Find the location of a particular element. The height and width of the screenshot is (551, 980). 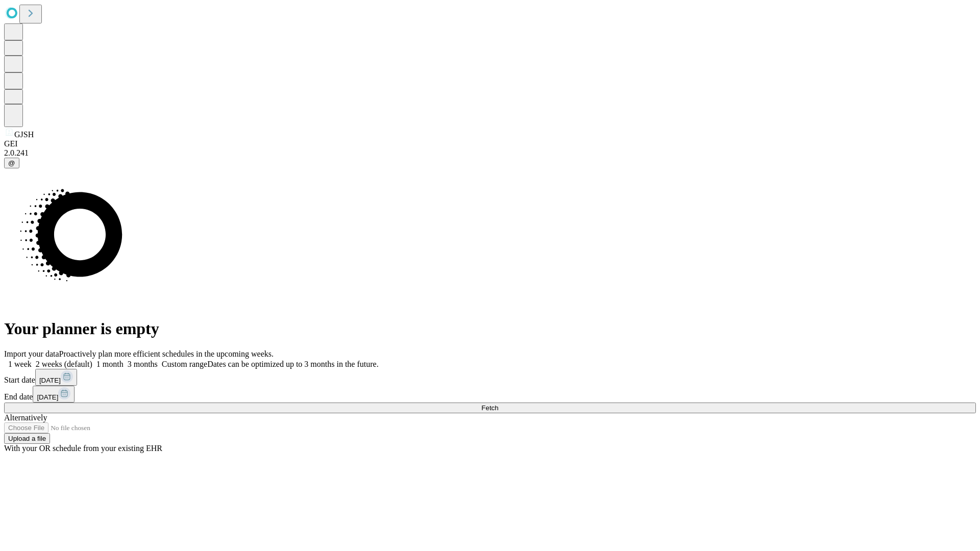

h1: Your planner is empty is located at coordinates (490, 328).